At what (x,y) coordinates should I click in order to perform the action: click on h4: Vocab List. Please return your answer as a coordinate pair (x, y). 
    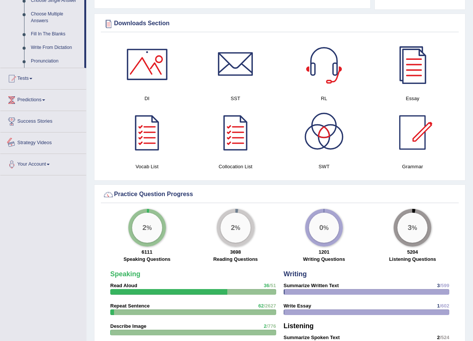
    Looking at the image, I should click on (147, 166).